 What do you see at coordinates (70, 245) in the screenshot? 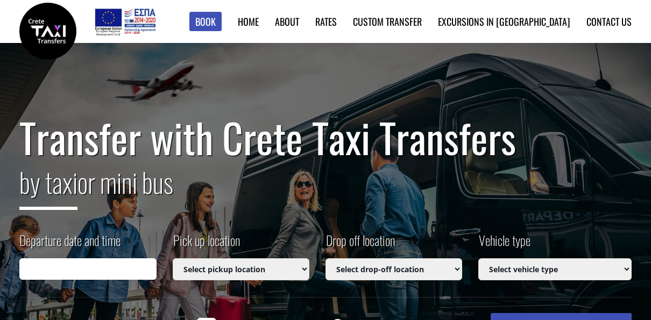
I see `label: Departure date and time` at bounding box center [70, 245].